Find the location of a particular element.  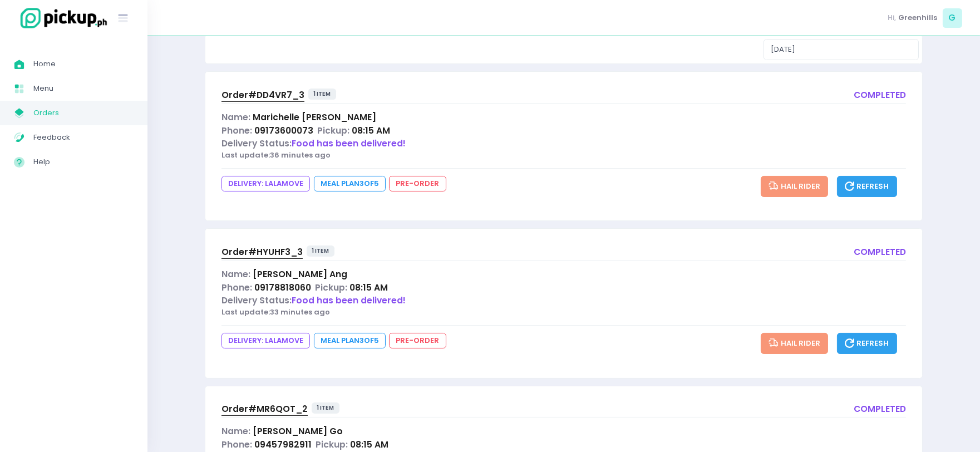

span: 36 minutes ago is located at coordinates (300, 155).